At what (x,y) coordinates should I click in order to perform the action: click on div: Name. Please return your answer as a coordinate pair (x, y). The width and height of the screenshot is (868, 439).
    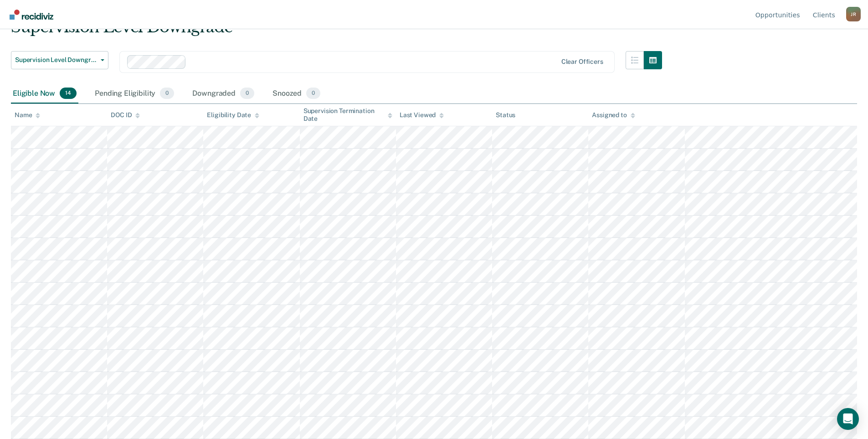
    Looking at the image, I should click on (27, 115).